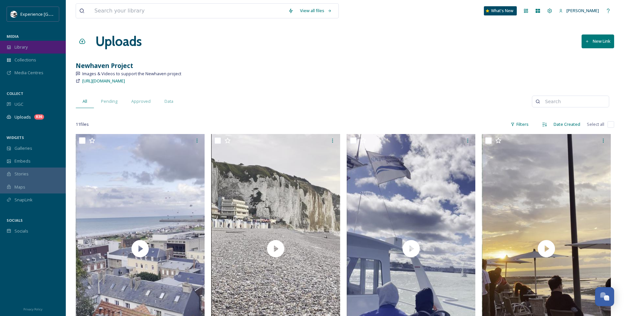 This screenshot has width=624, height=316. I want to click on span: Approved, so click(141, 101).